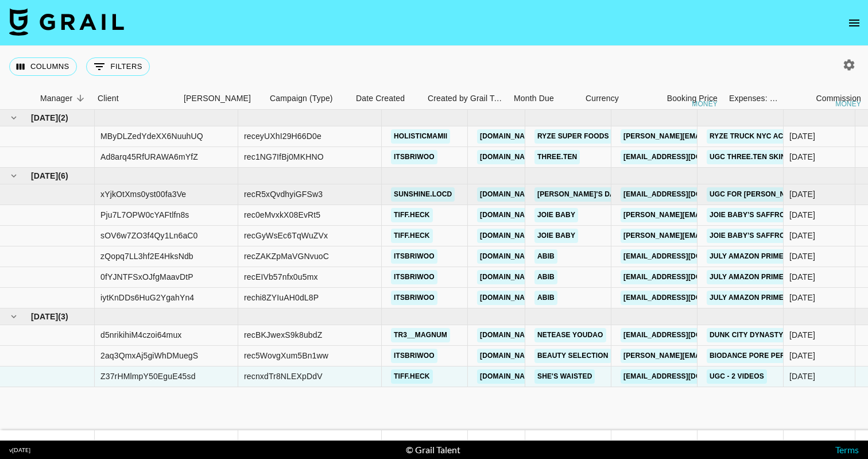  I want to click on div: recGyWsEc6TqWuZVx, so click(286, 236).